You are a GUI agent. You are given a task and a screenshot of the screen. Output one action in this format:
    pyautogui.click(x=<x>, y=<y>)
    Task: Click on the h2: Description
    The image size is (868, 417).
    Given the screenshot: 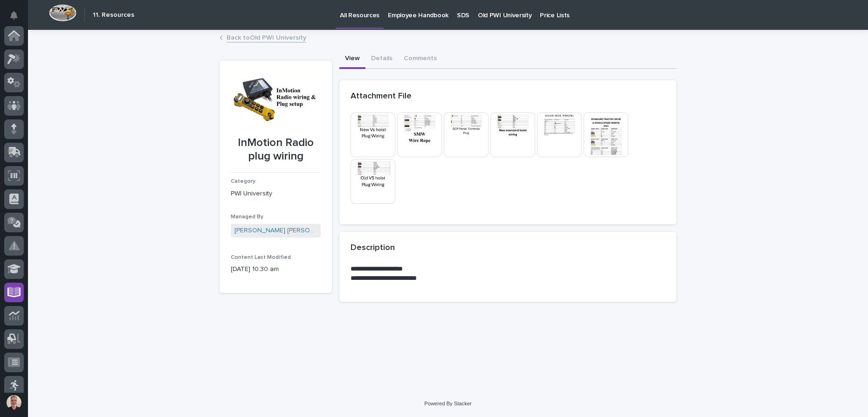 What is the action you would take?
    pyautogui.click(x=372, y=248)
    